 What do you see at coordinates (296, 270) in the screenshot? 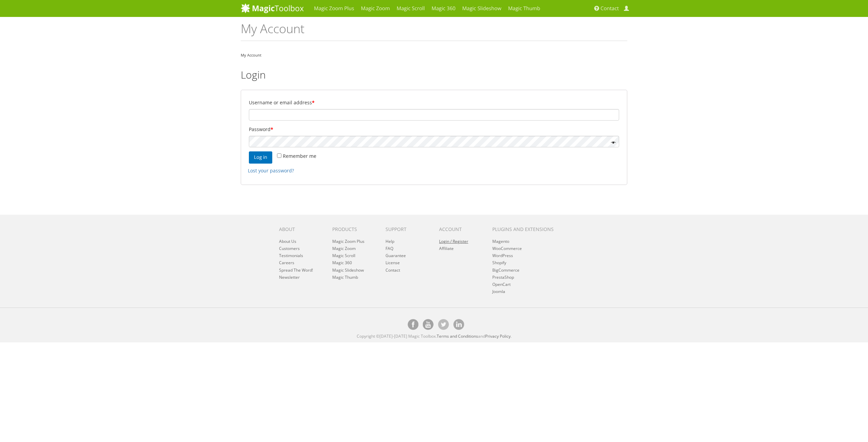
I see `a: Spread The Word!` at bounding box center [296, 270].